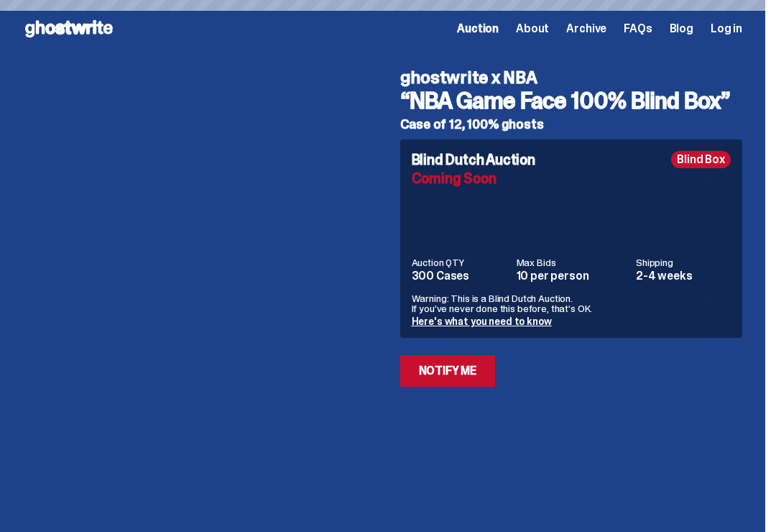 Image resolution: width=776 pixels, height=532 pixels. What do you see at coordinates (684, 262) in the screenshot?
I see `dt: Shipping` at bounding box center [684, 262].